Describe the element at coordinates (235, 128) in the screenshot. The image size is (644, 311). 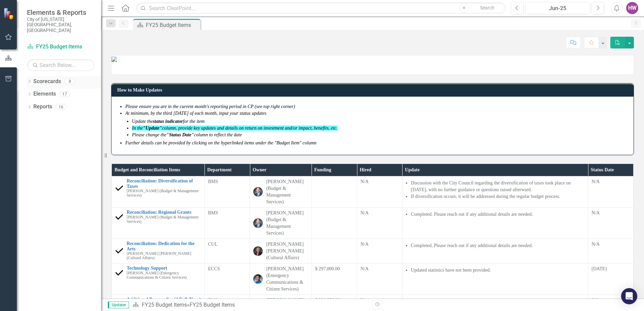
I see `em: In the column, provide key updates and details on return on investment and/or impact, benefits, etc.` at that location.